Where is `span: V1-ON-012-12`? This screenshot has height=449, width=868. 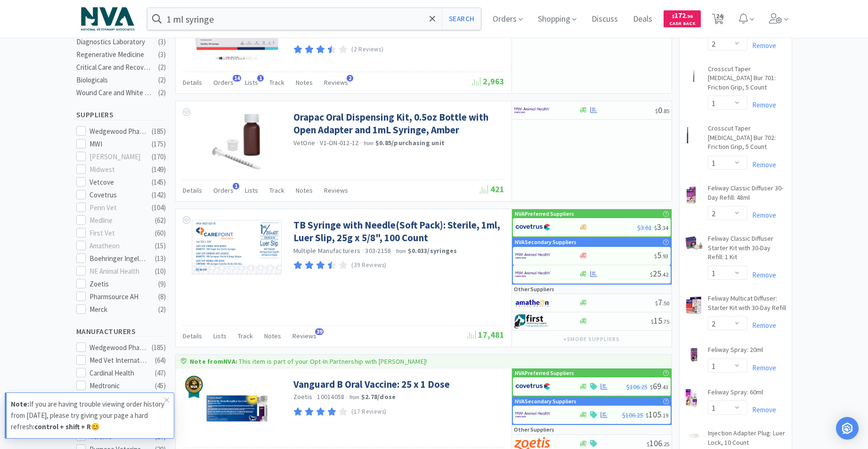 span: V1-ON-012-12 is located at coordinates (339, 142).